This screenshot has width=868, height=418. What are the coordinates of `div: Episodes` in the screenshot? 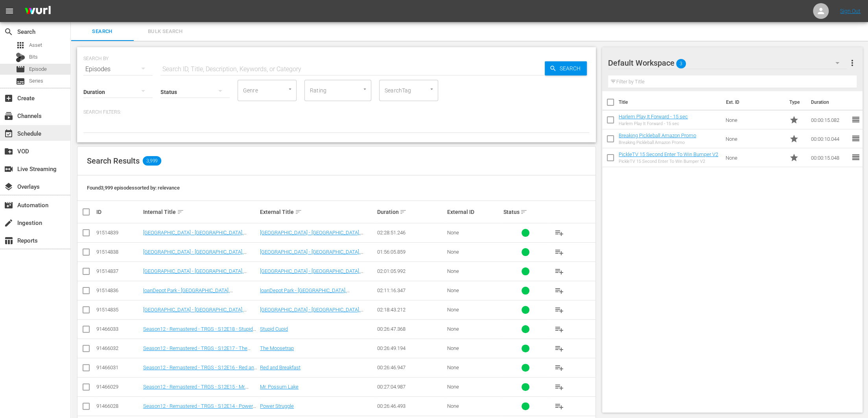 It's located at (118, 70).